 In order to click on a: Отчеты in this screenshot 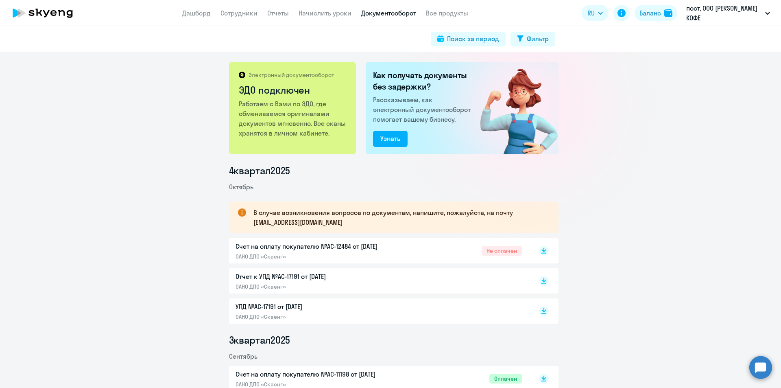, I will do `click(278, 13)`.